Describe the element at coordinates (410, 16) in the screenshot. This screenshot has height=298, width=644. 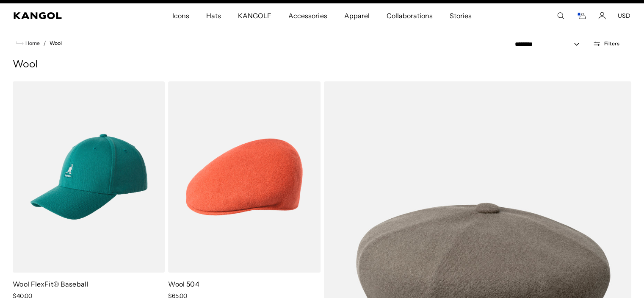
I see `span: Collaborations` at that location.